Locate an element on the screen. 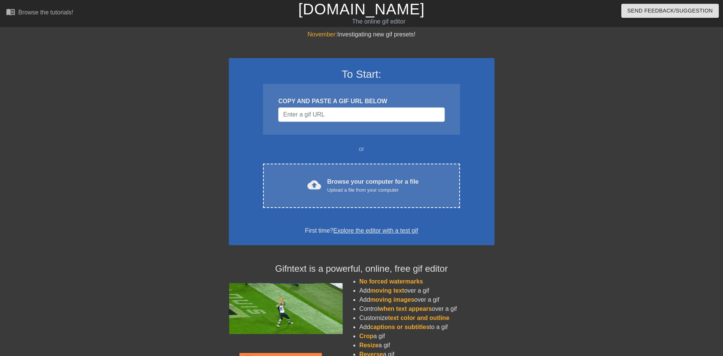  div: or is located at coordinates (362, 149).